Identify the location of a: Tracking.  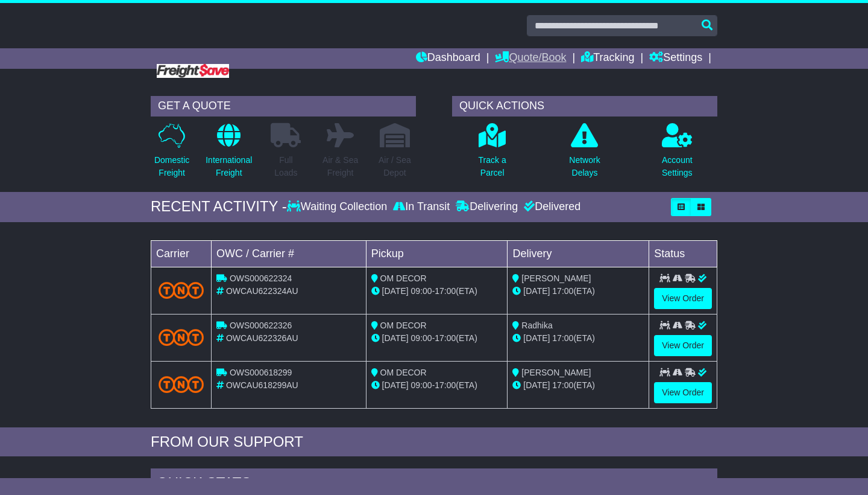
(608, 59).